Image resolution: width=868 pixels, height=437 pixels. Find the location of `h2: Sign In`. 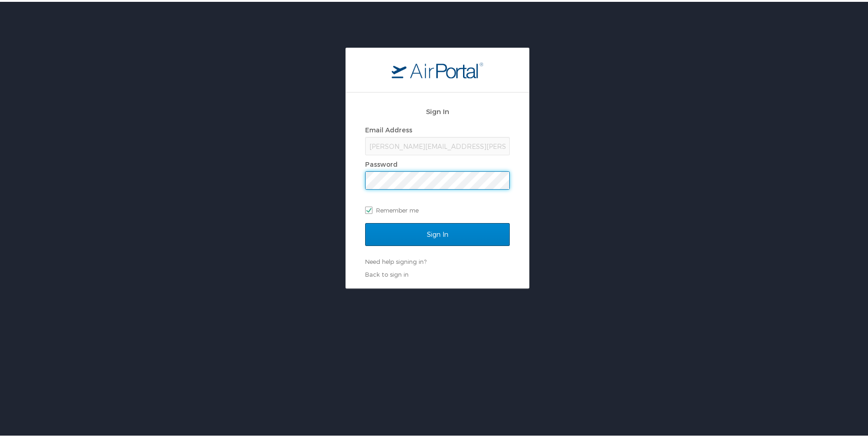

h2: Sign In is located at coordinates (438, 109).